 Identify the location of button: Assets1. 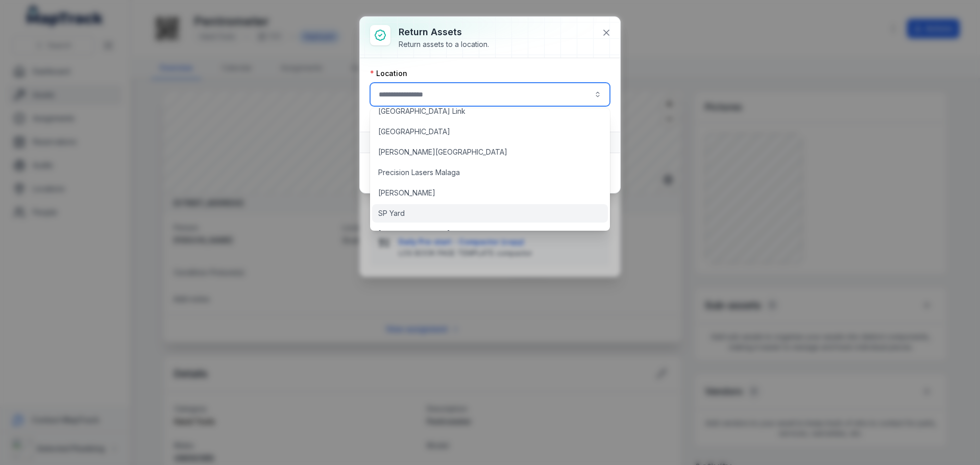
(490, 142).